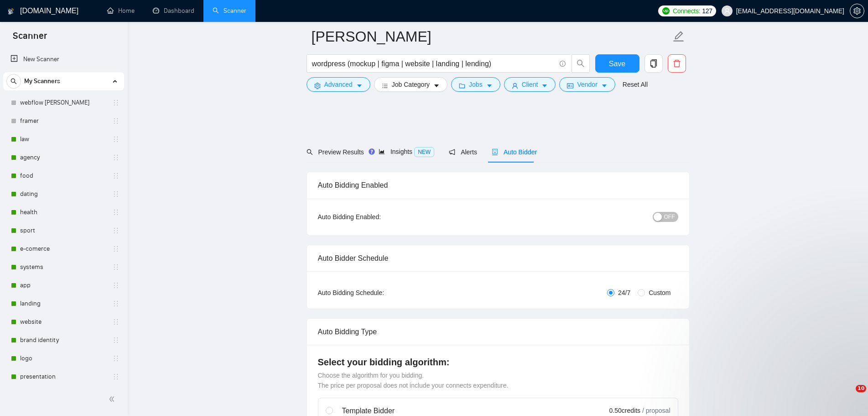 Image resolution: width=868 pixels, height=416 pixels. I want to click on span: Job Category, so click(411, 85).